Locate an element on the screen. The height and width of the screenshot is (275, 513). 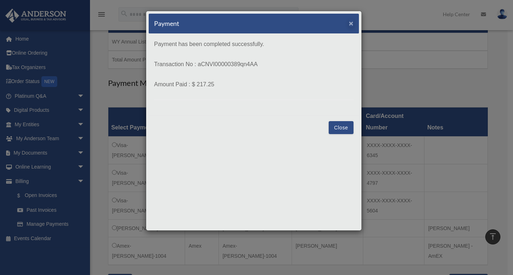
p: Amount Paid : $ 217.25 is located at coordinates (254, 85).